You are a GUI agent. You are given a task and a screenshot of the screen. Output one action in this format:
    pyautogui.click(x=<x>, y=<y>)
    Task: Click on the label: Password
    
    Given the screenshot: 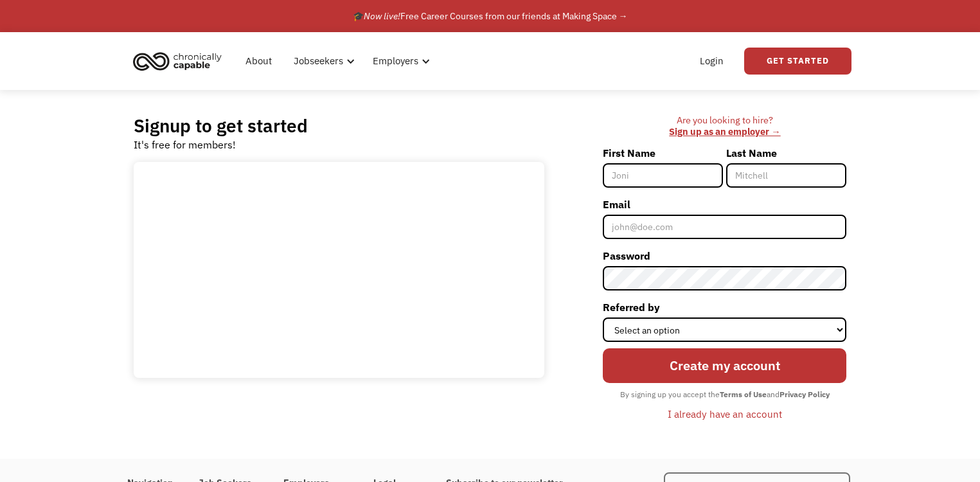 What is the action you would take?
    pyautogui.click(x=725, y=255)
    